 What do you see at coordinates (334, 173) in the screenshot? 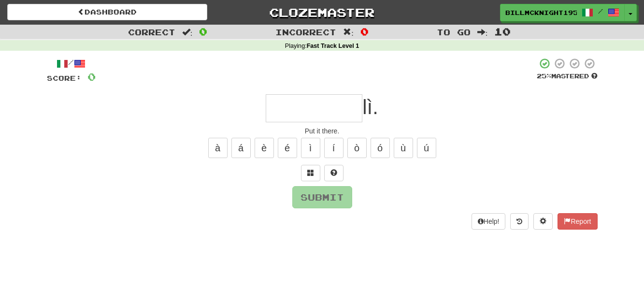
I see `button: Single letter hint - you only get 1 per sentence and score half the points! alt+h` at bounding box center [334, 173].